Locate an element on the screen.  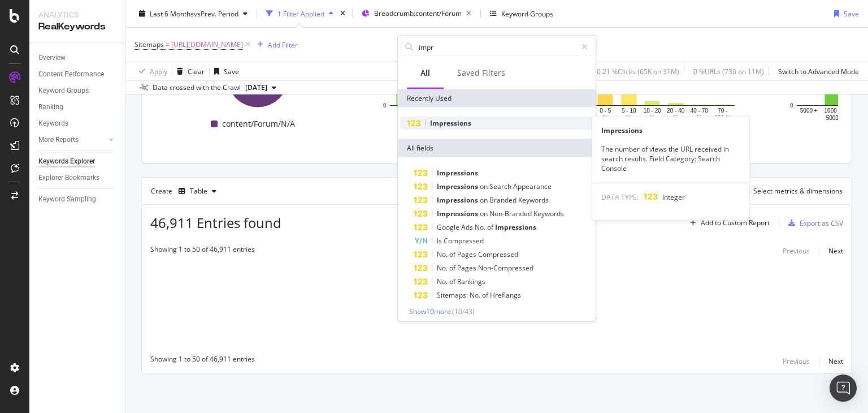
div: (scroll horizontally to see more widgets) is located at coordinates (497, 144).